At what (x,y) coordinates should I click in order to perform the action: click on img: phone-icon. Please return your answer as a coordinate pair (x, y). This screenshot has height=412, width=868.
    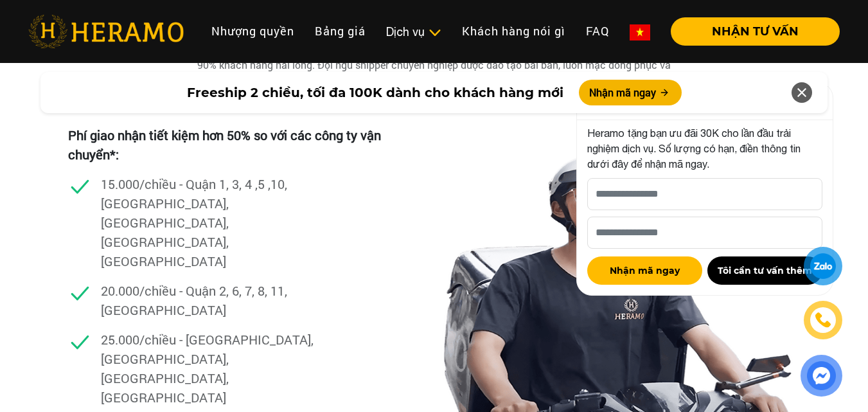
    Looking at the image, I should click on (824, 320).